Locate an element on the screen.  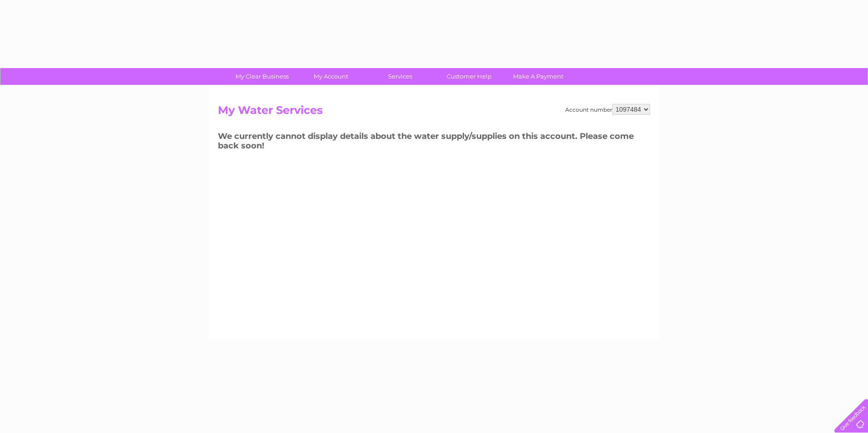
a: Make A Payment is located at coordinates (538, 76).